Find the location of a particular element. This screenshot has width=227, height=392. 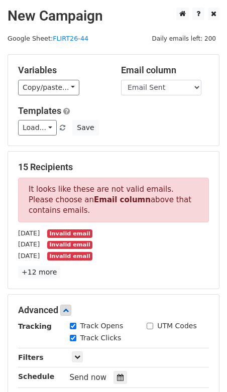

a: Daily emails left: 200 is located at coordinates (184, 38).